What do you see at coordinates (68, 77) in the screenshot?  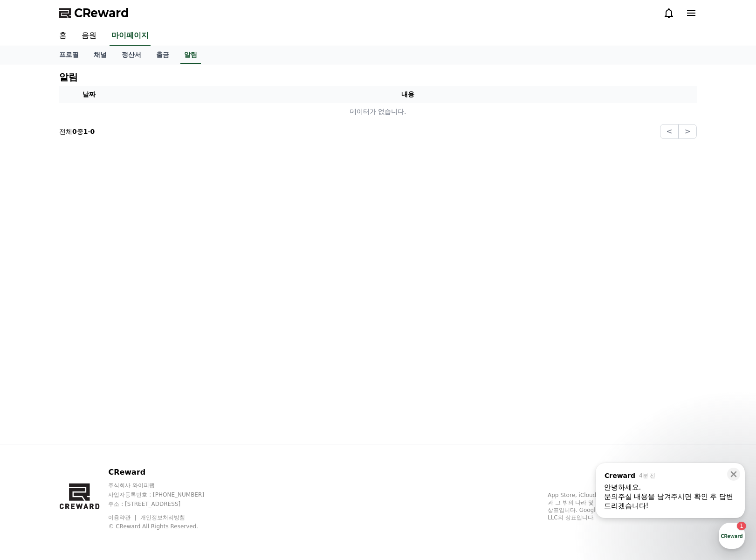 I see `h4: 알림` at bounding box center [68, 77].